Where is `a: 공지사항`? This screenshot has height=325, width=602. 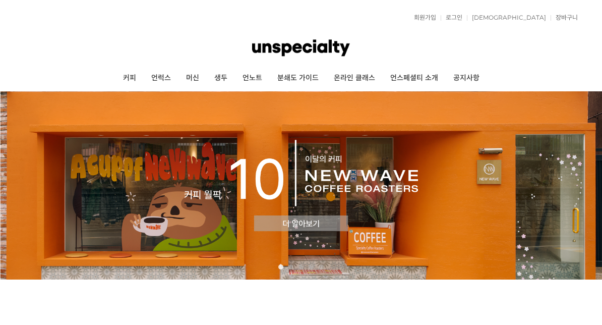 a: 공지사항 is located at coordinates (466, 78).